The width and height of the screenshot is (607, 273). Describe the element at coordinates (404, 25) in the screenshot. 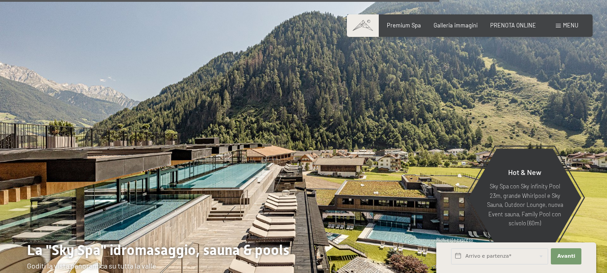

I see `a: Premium Spa` at that location.